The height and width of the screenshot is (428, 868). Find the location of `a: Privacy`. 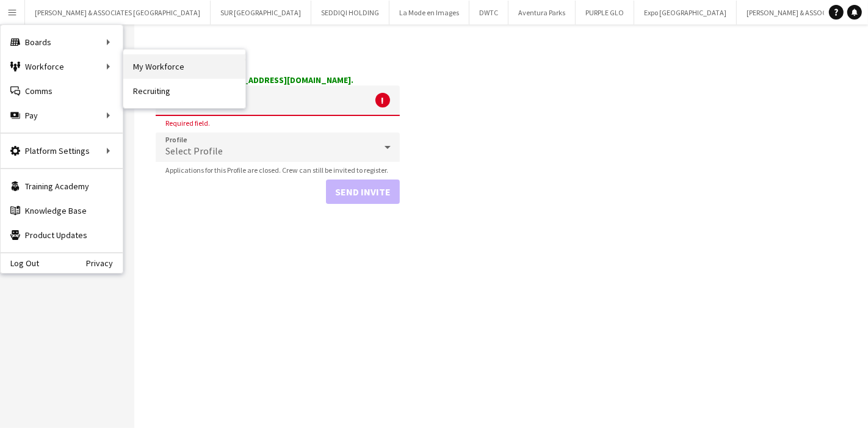

a: Privacy is located at coordinates (105, 264).